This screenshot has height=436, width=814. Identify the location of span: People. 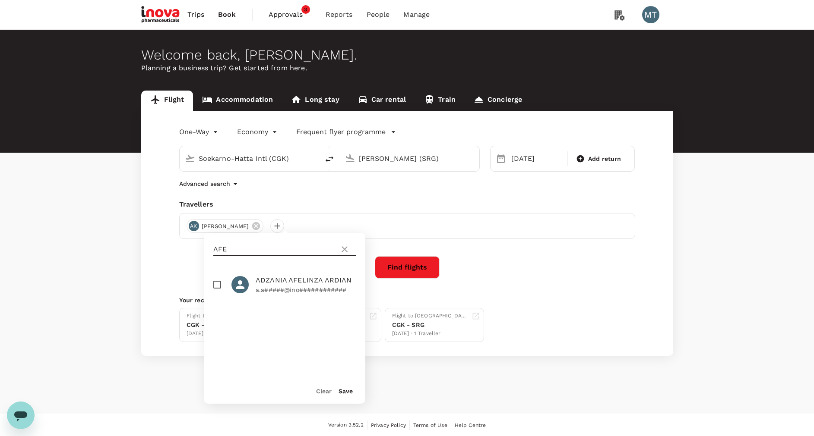
(378, 15).